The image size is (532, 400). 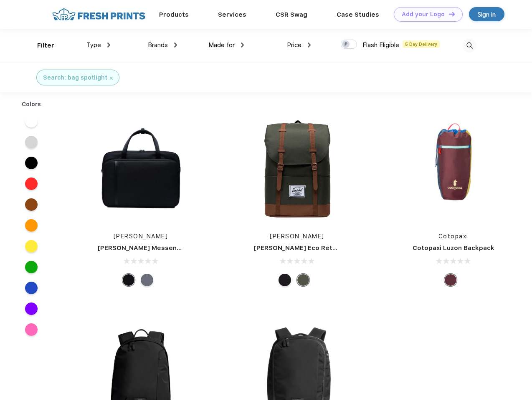 What do you see at coordinates (453, 237) in the screenshot?
I see `a: Cotopaxi` at bounding box center [453, 237].